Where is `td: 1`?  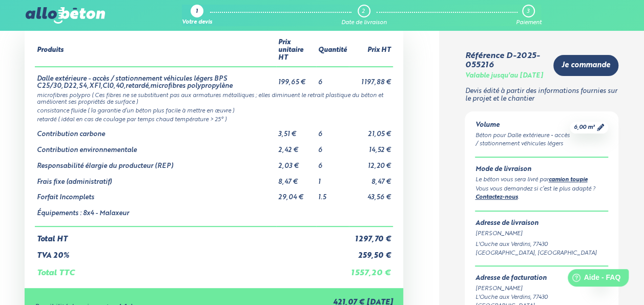
td: 1 is located at coordinates (333, 178).